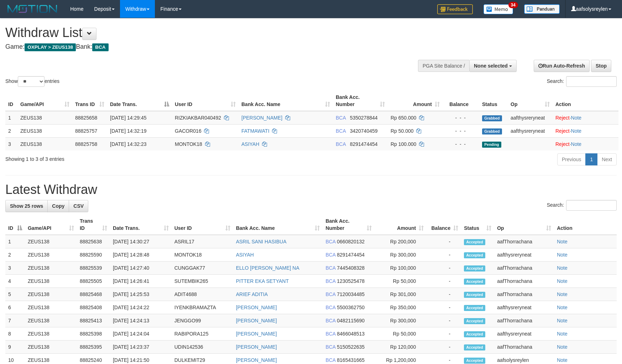  What do you see at coordinates (351, 320) in the screenshot?
I see `span: Copy 0482115690 to clipboard` at bounding box center [351, 320].